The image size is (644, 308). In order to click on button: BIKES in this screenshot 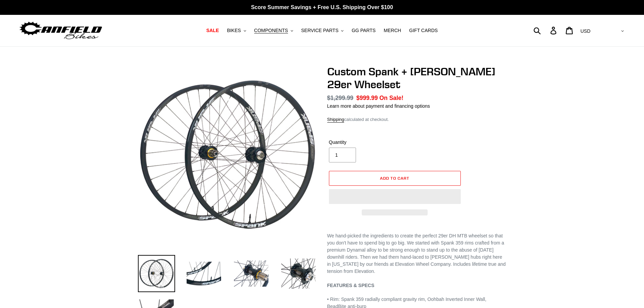, I will do `click(236, 31)`.